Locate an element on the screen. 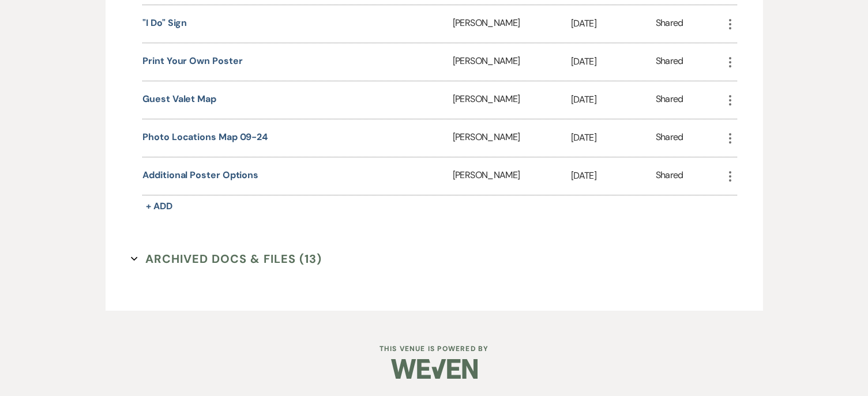 This screenshot has width=868, height=396. button: Print Your Own Poster is located at coordinates (192, 61).